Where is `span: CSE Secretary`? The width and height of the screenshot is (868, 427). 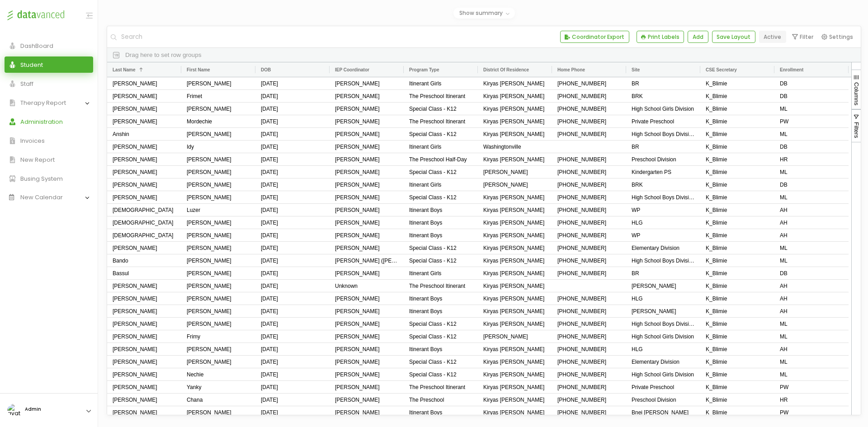 span: CSE Secretary is located at coordinates (721, 69).